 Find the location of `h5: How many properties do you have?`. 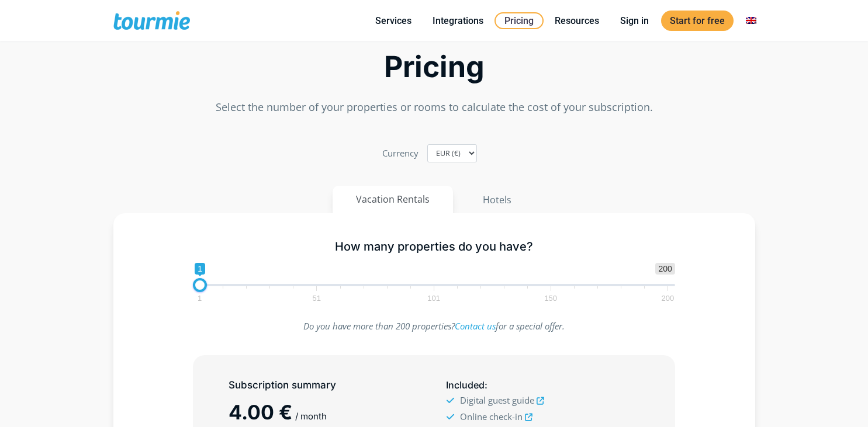

h5: How many properties do you have? is located at coordinates (434, 246).